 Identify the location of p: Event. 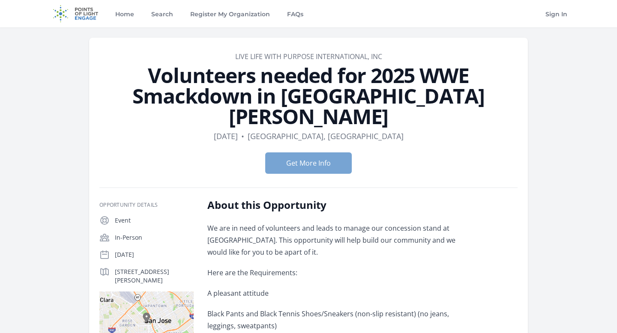
(154, 221).